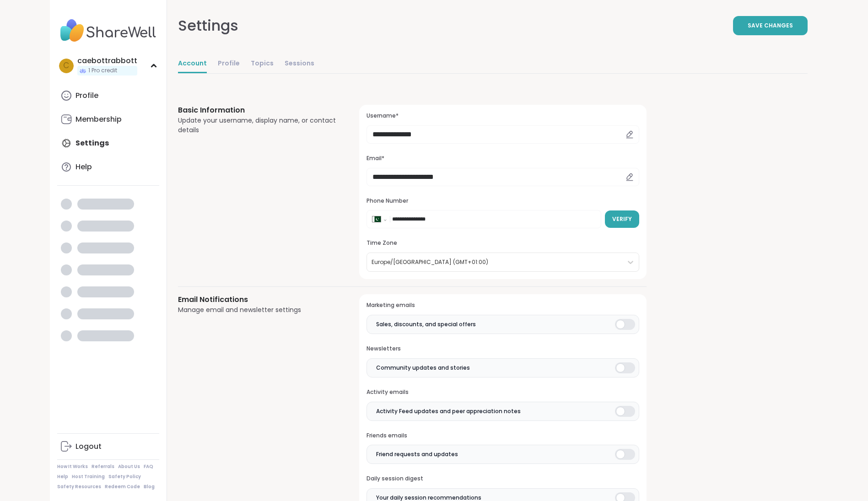  What do you see at coordinates (502, 305) in the screenshot?
I see `h3: Marketing emails` at bounding box center [502, 305].